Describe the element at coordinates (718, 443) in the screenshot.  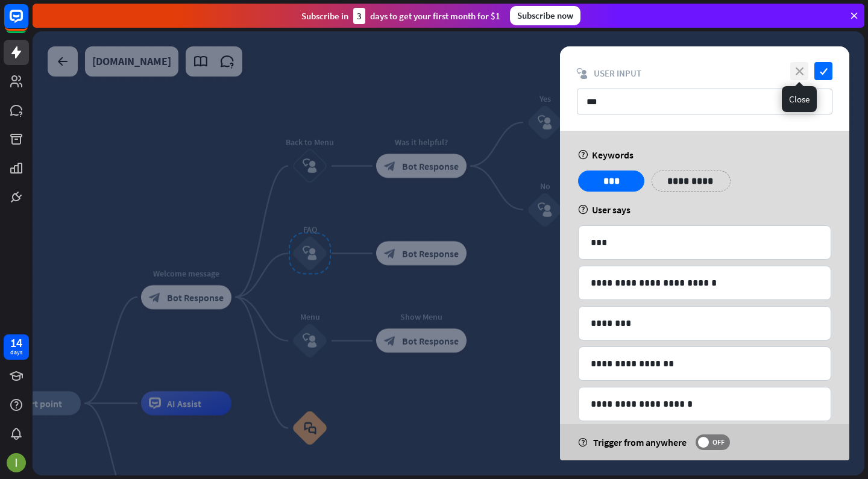
I see `span: OFF` at that location.